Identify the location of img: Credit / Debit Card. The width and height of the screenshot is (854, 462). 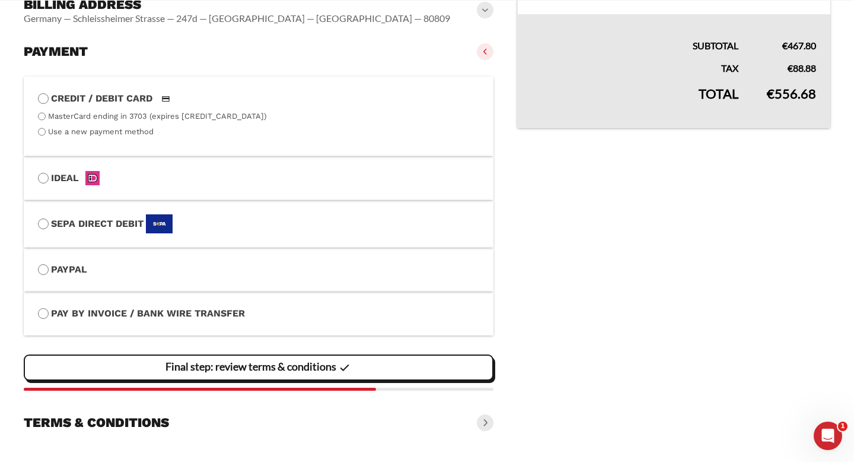
(166, 98).